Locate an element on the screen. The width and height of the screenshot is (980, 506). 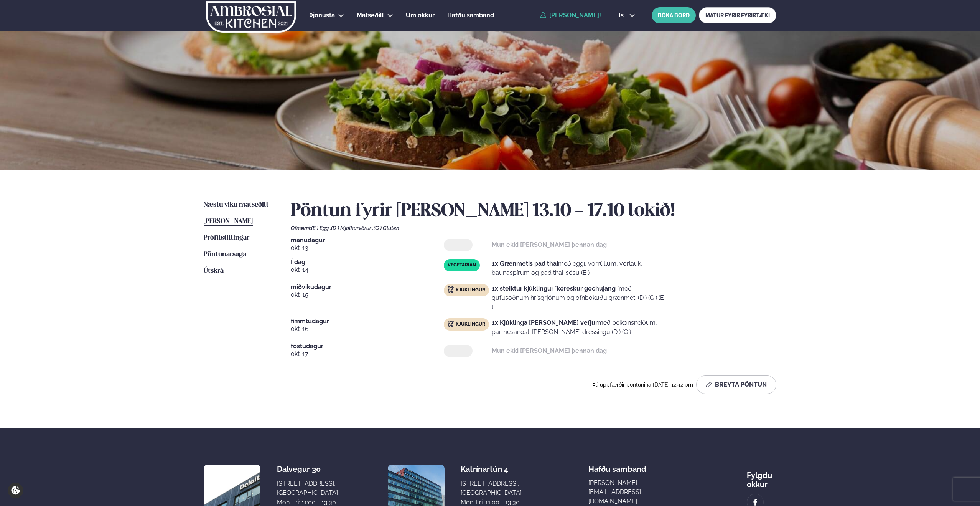
a: Prófílstillingar is located at coordinates (226, 238).